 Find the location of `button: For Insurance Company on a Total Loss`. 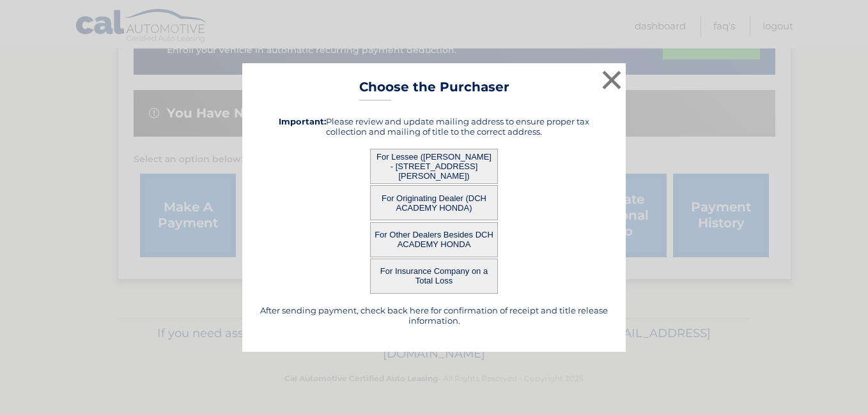

button: For Insurance Company on a Total Loss is located at coordinates (434, 276).